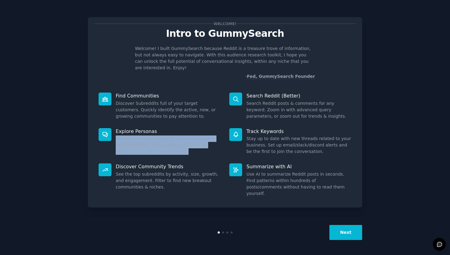  What do you see at coordinates (299, 184) in the screenshot?
I see `dd: Use AI to summarize Reddit posts in seconds. Find patterns within hundreds of posts/comments with...` at bounding box center [299, 184].